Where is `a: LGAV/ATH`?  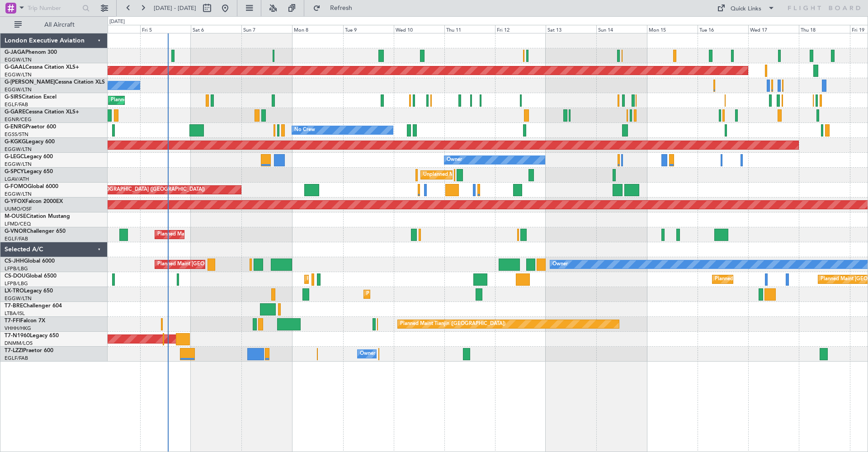
a: LGAV/ATH is located at coordinates (16, 179).